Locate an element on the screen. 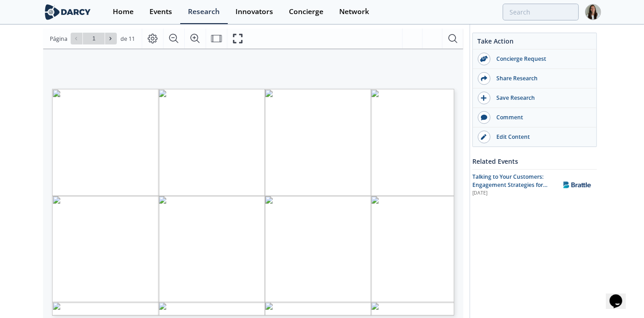 This screenshot has height=318, width=644. div: Concierge Request is located at coordinates (541, 59).